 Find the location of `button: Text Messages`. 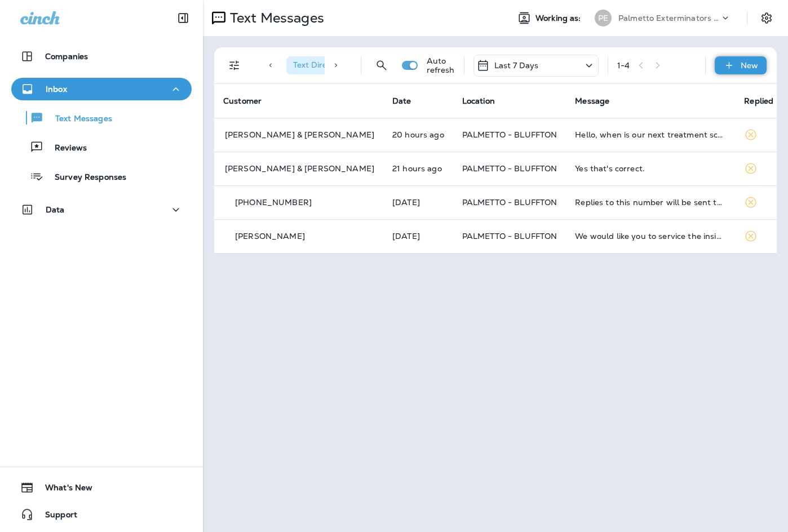

button: Text Messages is located at coordinates (101, 118).